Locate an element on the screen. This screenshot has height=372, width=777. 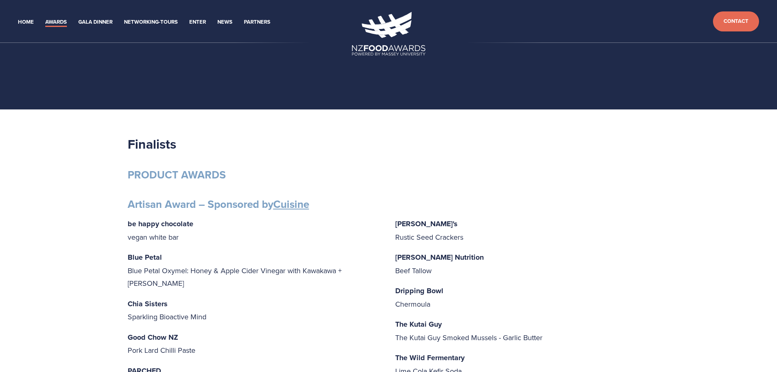
strong: be happy chocolate is located at coordinates (160, 224).